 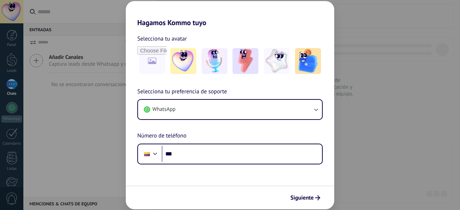 I want to click on button: Siguiente, so click(x=305, y=198).